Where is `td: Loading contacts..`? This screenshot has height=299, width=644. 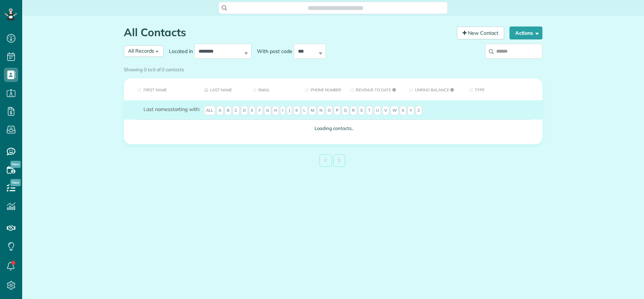
td: Loading contacts.. is located at coordinates (333, 128).